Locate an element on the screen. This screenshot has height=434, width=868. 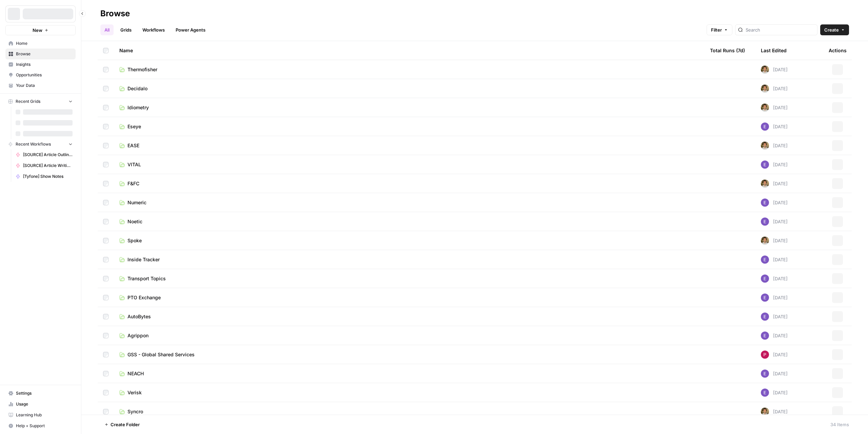
span: Decidalo is located at coordinates (137, 88).